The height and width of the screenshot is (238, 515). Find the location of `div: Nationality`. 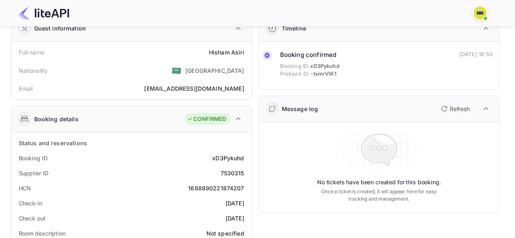

div: Nationality is located at coordinates (33, 70).